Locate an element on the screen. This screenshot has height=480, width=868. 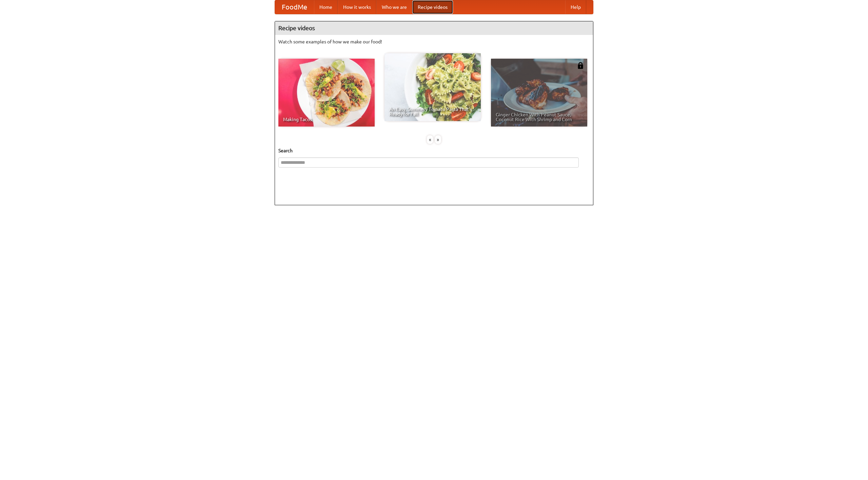
a: Home is located at coordinates (326, 7).